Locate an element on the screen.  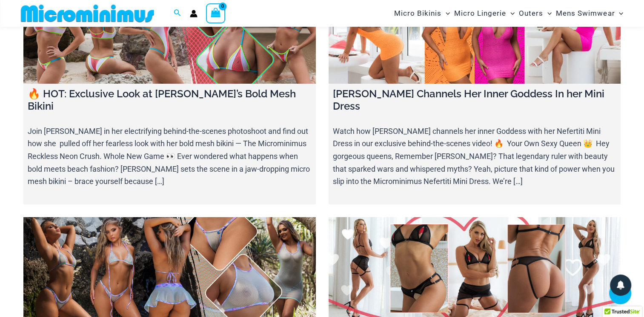
nav: Site Navigation is located at coordinates (508, 13).